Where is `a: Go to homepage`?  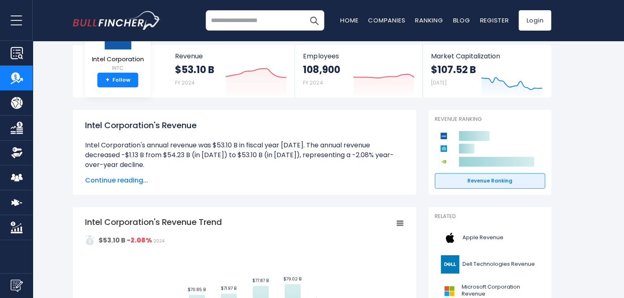
a: Go to homepage is located at coordinates (117, 20).